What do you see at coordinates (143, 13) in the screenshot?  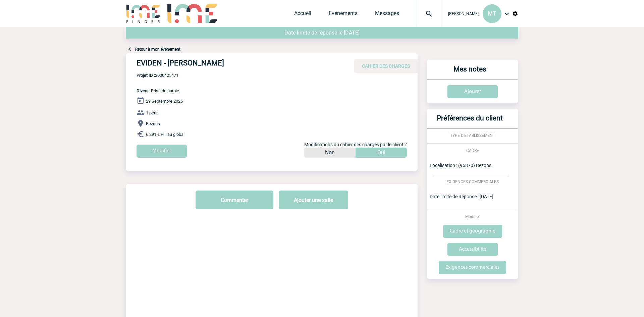 I see `img: IME-Finder` at bounding box center [143, 13].